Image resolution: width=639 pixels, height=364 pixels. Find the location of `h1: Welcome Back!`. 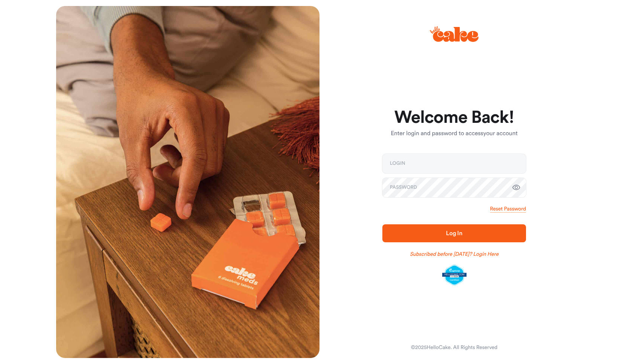

h1: Welcome Back! is located at coordinates (454, 118).